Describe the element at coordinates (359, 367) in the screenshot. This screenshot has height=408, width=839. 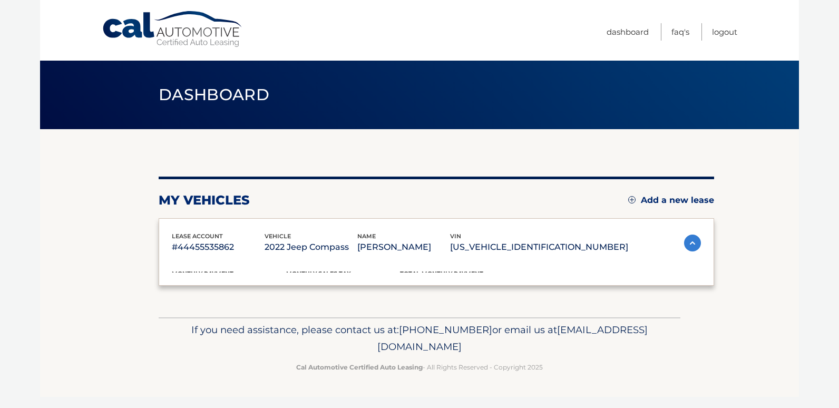
I see `strong: Cal Automotive Certified Auto Leasing` at that location.